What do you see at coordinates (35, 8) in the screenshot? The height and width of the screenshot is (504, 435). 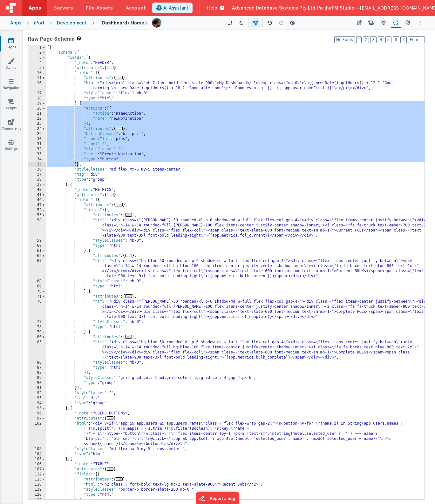 I see `span: Apps` at bounding box center [35, 8].